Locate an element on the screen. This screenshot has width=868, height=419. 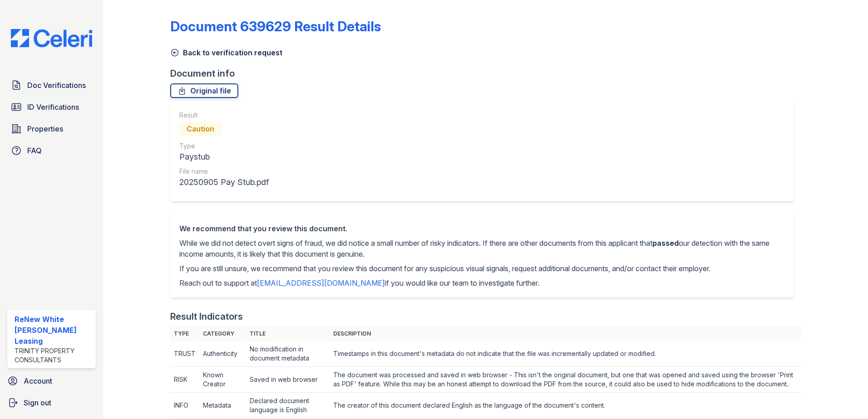
span: Sign out is located at coordinates (37, 403).